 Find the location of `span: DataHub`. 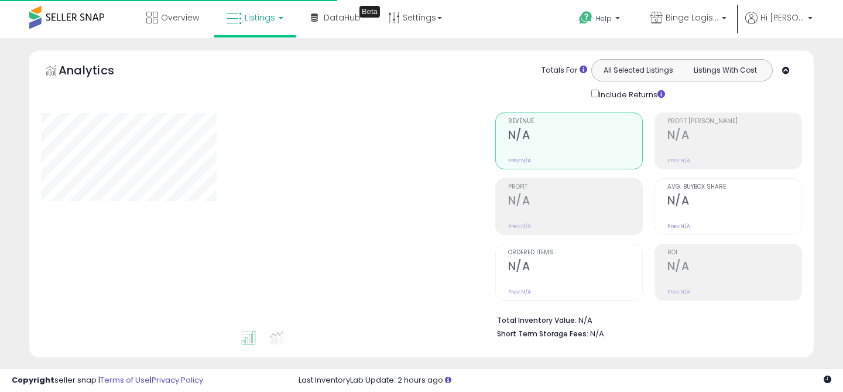

span: DataHub is located at coordinates (342, 18).